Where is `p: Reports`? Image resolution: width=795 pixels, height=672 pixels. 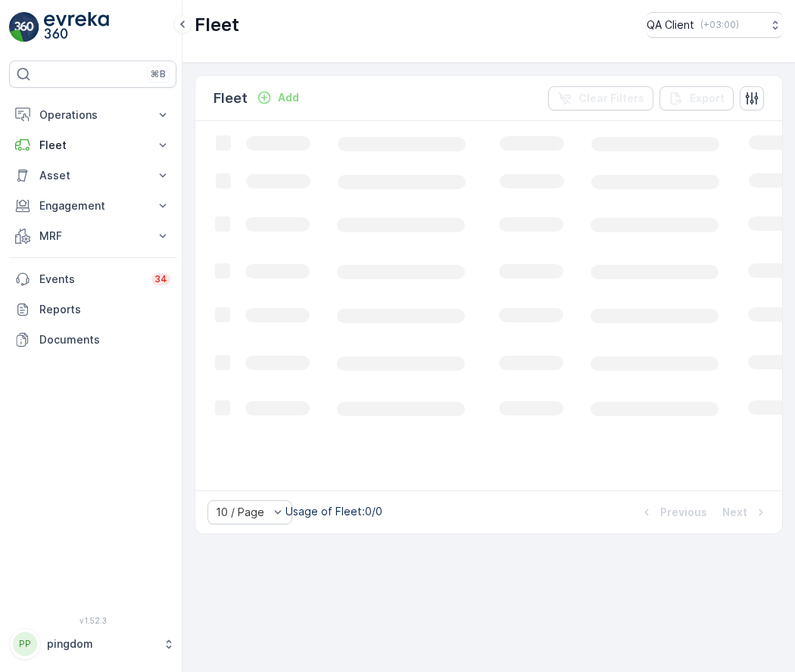
p: Reports is located at coordinates (105, 309).